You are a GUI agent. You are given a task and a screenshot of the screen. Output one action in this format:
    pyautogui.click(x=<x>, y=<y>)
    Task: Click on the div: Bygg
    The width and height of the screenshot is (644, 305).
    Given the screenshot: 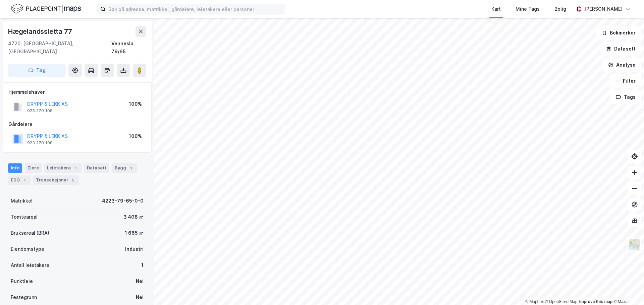 What is the action you would take?
    pyautogui.click(x=125, y=168)
    